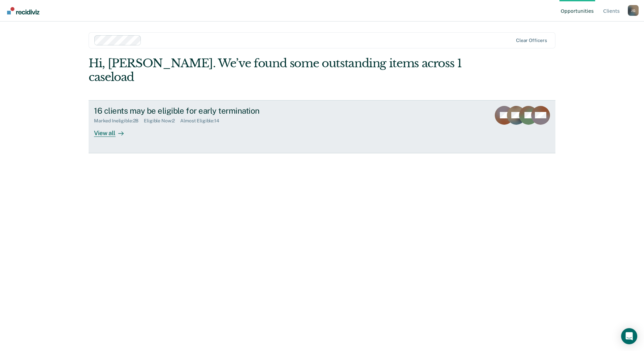  Describe the element at coordinates (322, 127) in the screenshot. I see `a: 16 clients may be eligible for early terminationMarked Ineligible:28Eligible Now:2Almost Eligible...` at that location.